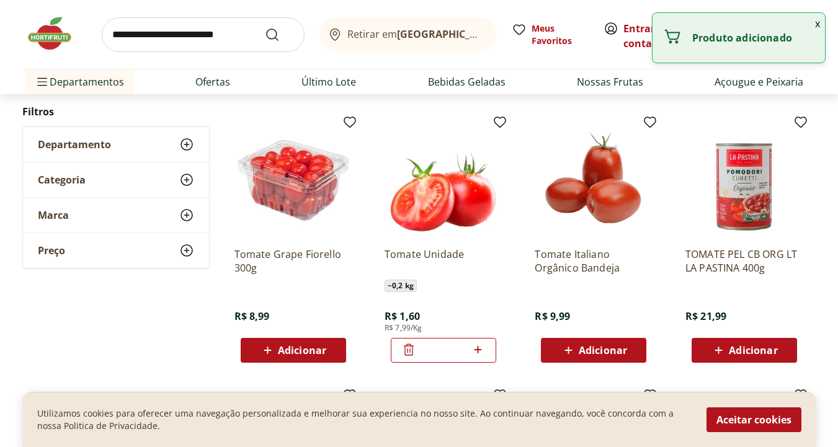  Describe the element at coordinates (53, 215) in the screenshot. I see `span: Marca` at that location.